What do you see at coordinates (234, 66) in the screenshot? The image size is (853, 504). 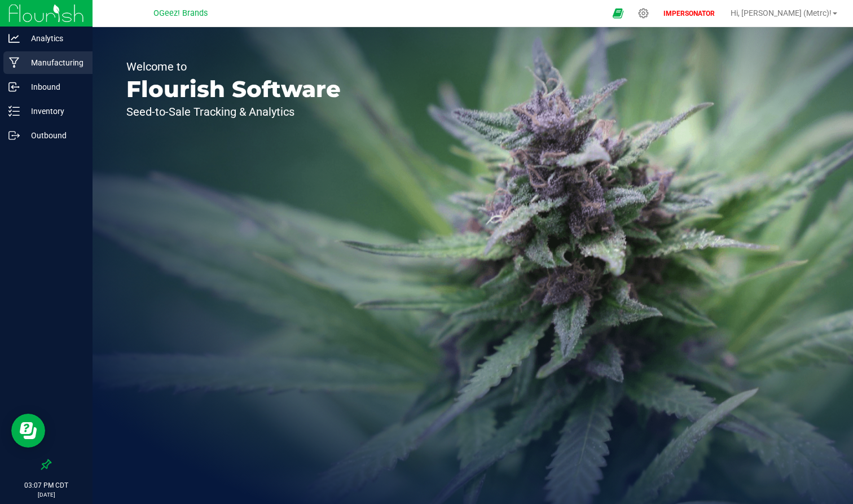 I see `p: Welcome to` at bounding box center [234, 66].